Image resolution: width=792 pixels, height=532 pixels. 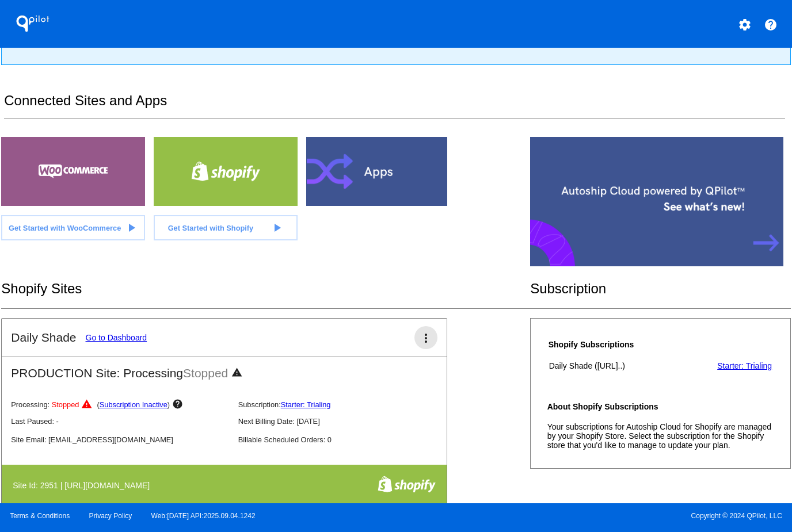 I want to click on p: Processing:, so click(x=120, y=405).